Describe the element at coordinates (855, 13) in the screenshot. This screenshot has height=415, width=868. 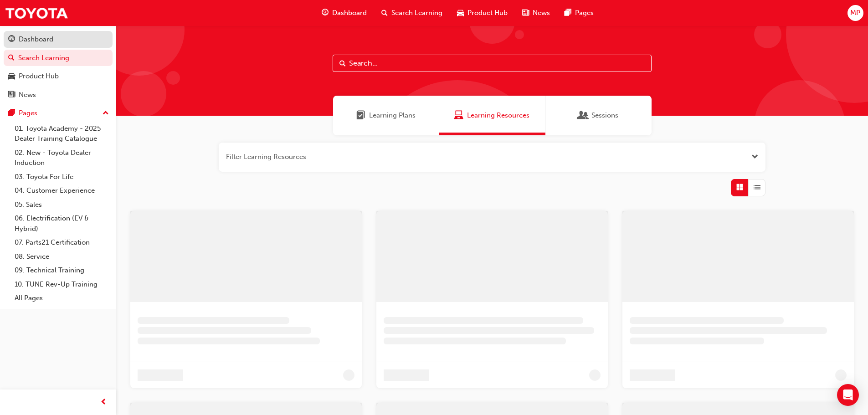
I see `span: MP` at that location.